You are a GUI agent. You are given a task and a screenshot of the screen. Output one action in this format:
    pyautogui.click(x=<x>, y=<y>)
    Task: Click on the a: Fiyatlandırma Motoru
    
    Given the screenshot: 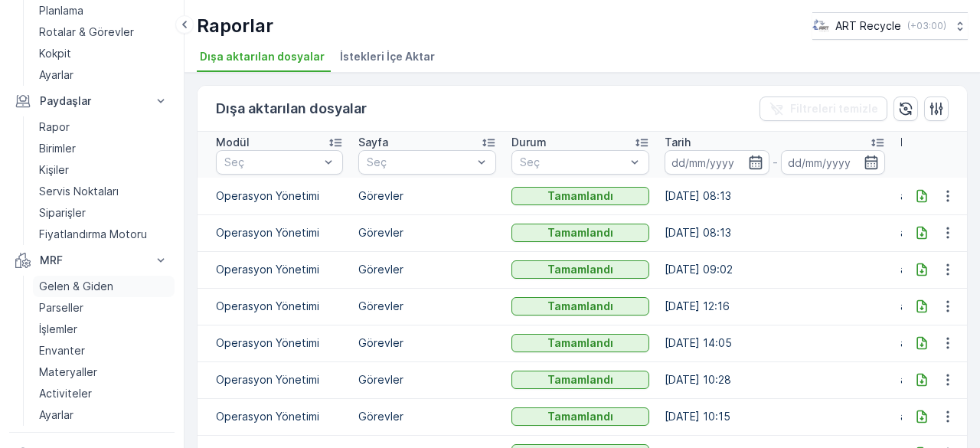 What is the action you would take?
    pyautogui.click(x=103, y=234)
    